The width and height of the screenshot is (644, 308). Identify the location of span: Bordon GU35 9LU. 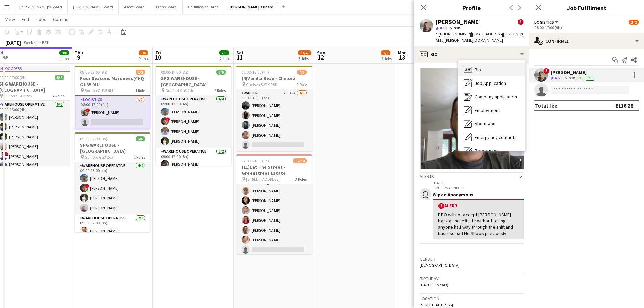
(99, 90).